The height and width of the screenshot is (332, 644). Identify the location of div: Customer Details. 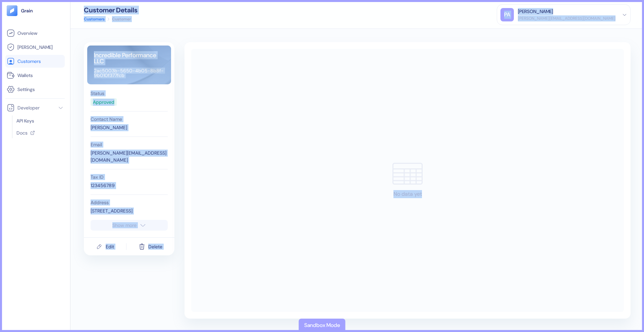
(111, 10).